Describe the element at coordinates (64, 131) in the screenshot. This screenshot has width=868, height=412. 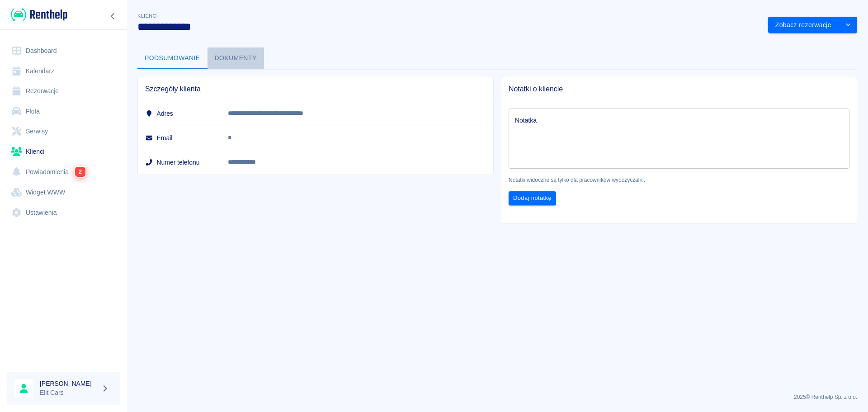
I see `a: Serwisy` at that location.